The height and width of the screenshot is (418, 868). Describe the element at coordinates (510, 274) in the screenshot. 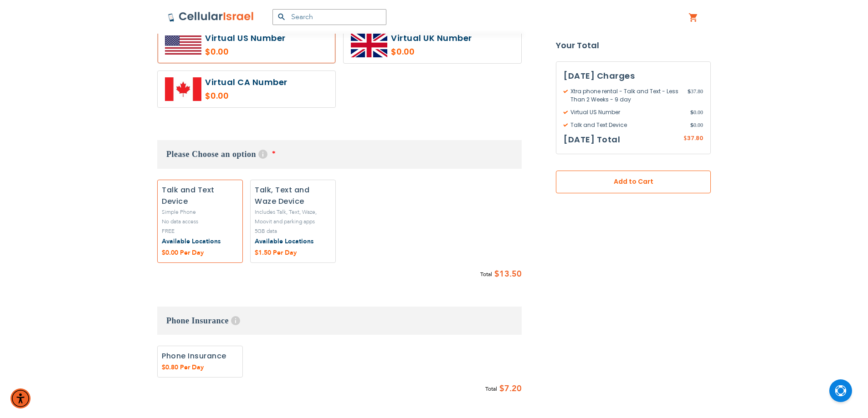

I see `span: 13.50` at that location.